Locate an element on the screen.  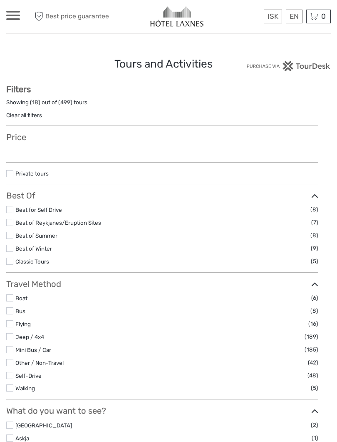
a: Askja is located at coordinates (22, 438).